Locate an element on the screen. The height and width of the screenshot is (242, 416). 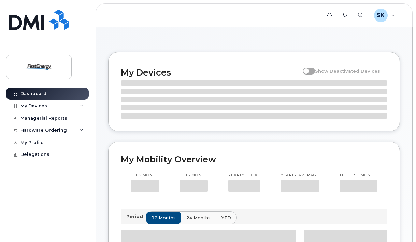
p: Period is located at coordinates (136, 216).